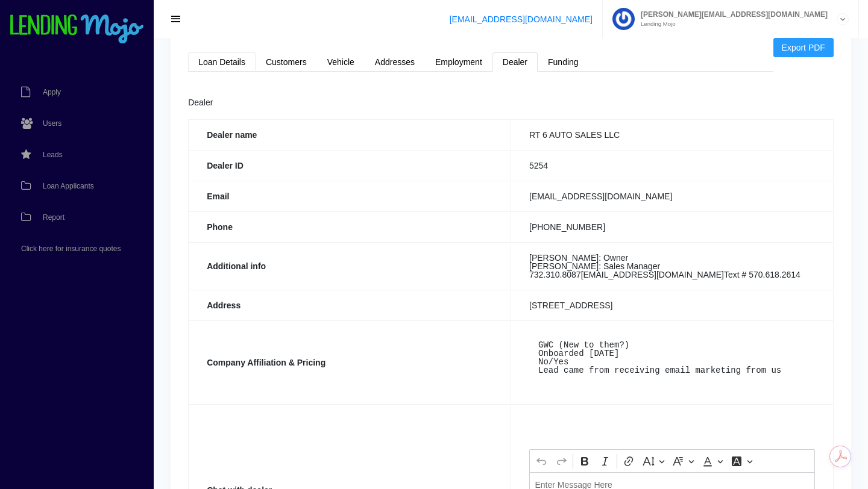 The height and width of the screenshot is (489, 868). I want to click on td: 5254, so click(672, 165).